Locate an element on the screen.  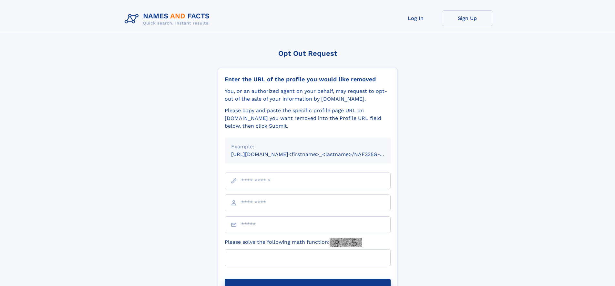
label: Please solve the following math function: is located at coordinates (293, 243).